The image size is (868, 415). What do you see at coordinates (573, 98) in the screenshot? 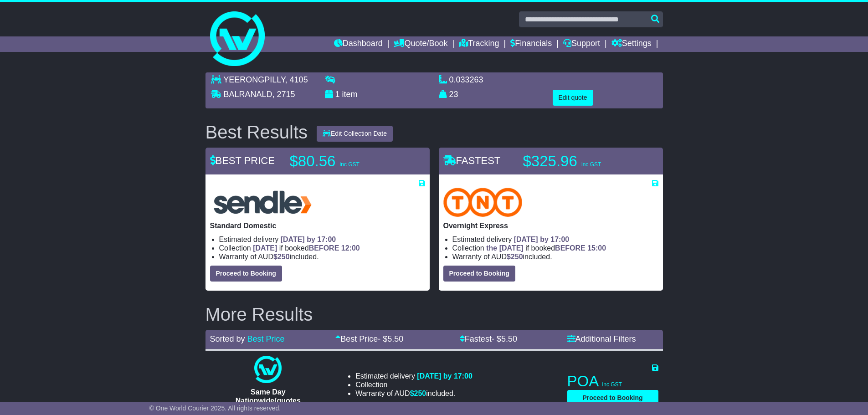
I see `button: Edit quote` at bounding box center [573, 98].